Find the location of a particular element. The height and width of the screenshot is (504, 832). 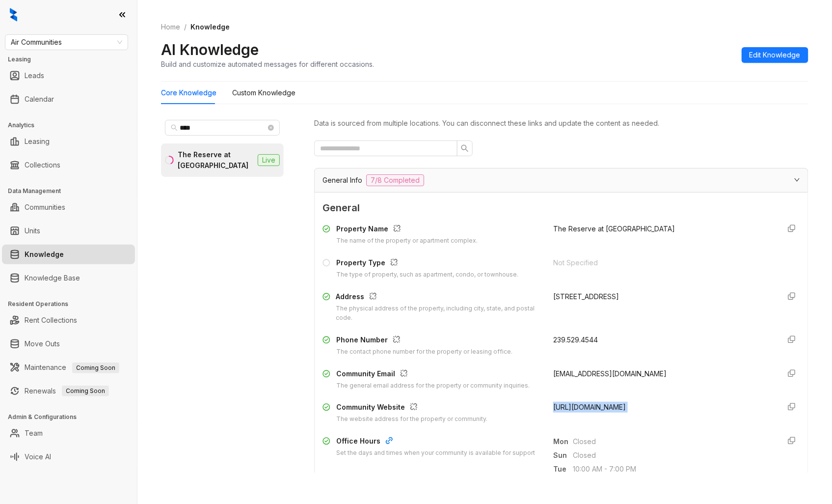

li: Leads is located at coordinates (69, 75).